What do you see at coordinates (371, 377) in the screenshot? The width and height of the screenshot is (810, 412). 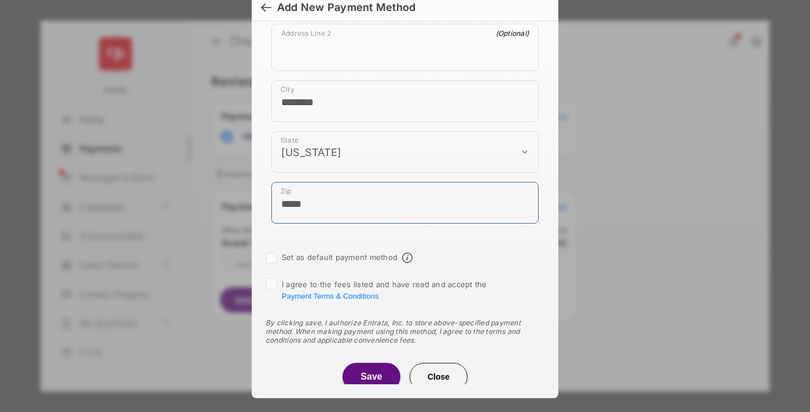 I see `button: Save` at bounding box center [371, 377].